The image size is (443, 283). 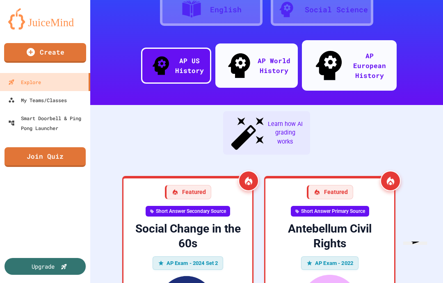 What do you see at coordinates (370, 66) in the screenshot?
I see `div: AP European History` at bounding box center [370, 66].